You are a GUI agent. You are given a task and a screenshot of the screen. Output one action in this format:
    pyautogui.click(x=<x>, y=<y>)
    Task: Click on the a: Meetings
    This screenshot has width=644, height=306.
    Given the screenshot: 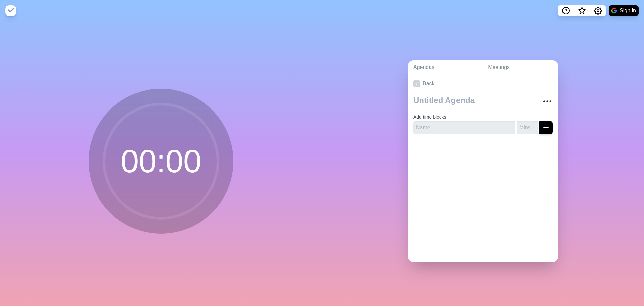 What is the action you would take?
    pyautogui.click(x=520, y=67)
    